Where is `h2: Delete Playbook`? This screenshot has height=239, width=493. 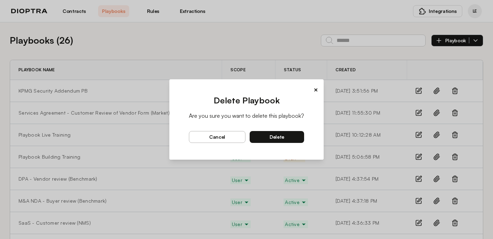 h2: Delete Playbook is located at coordinates (246, 100).